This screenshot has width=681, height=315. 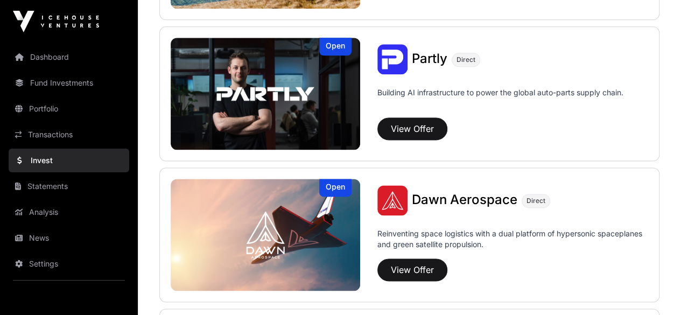 I want to click on a: Settings, so click(x=69, y=264).